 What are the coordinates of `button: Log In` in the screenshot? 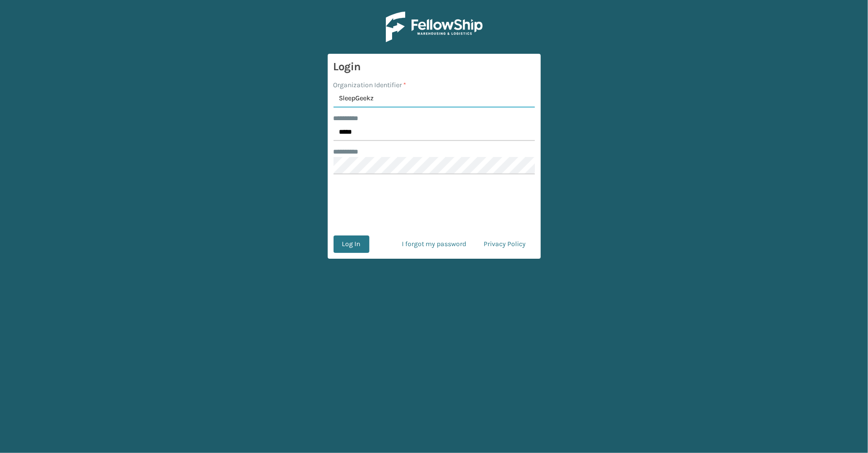 It's located at (352, 244).